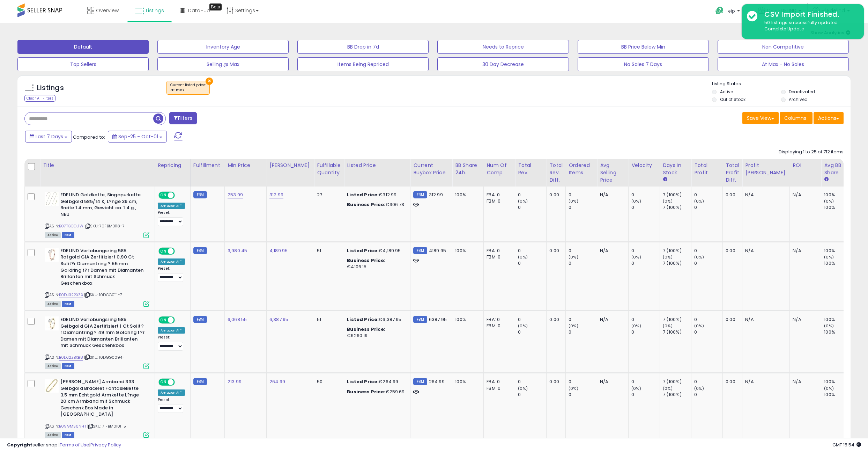 The width and height of the screenshot is (868, 452). What do you see at coordinates (188, 90) in the screenshot?
I see `div: at max` at bounding box center [188, 90].